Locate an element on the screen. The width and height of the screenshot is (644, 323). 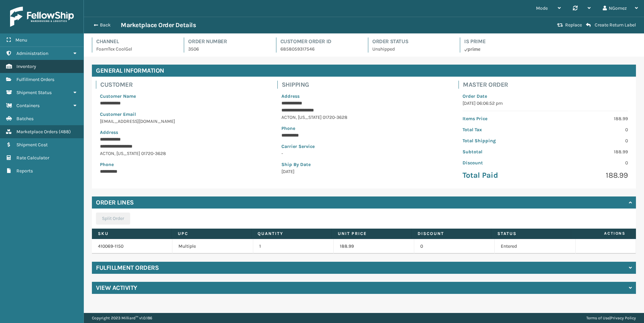
p: Customer Name is located at coordinates (182, 96).